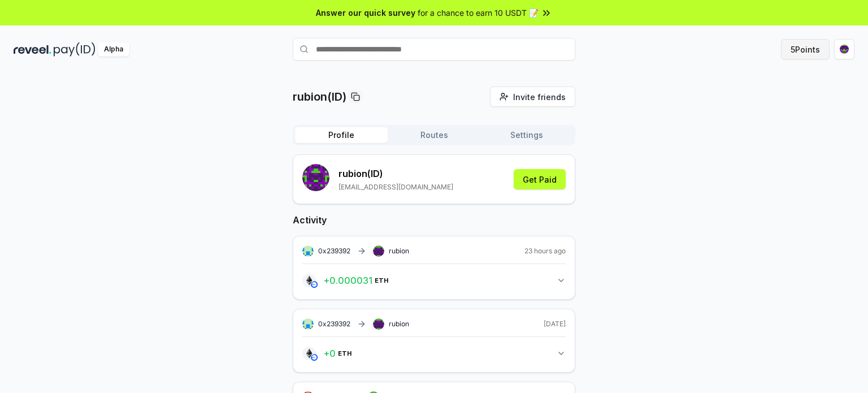  Describe the element at coordinates (319, 97) in the screenshot. I see `p: rubion(ID)` at that location.